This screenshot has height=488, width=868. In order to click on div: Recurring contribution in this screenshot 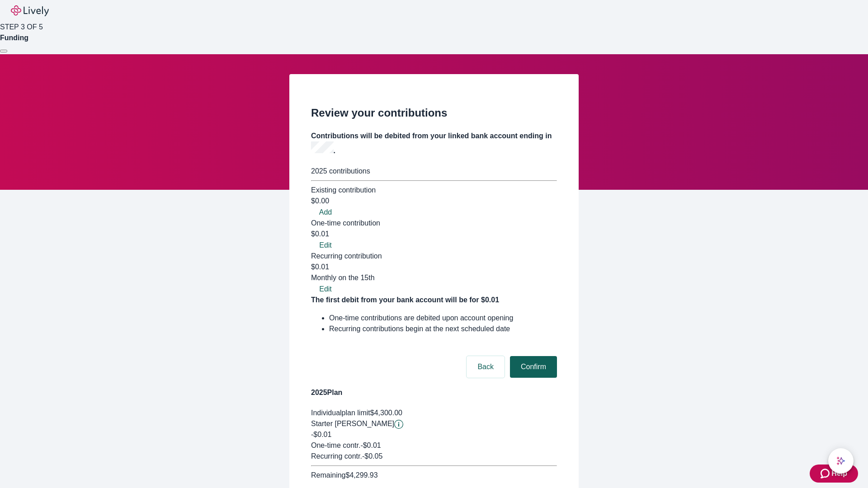, I will do `click(434, 256)`.